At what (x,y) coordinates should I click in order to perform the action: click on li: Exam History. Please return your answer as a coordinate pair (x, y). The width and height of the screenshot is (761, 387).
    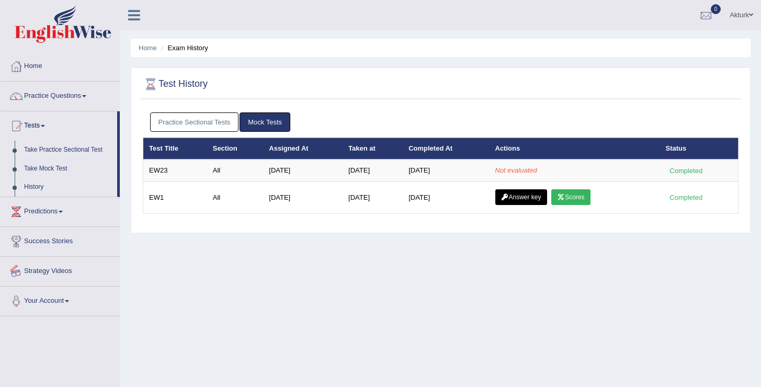
    Looking at the image, I should click on (183, 48).